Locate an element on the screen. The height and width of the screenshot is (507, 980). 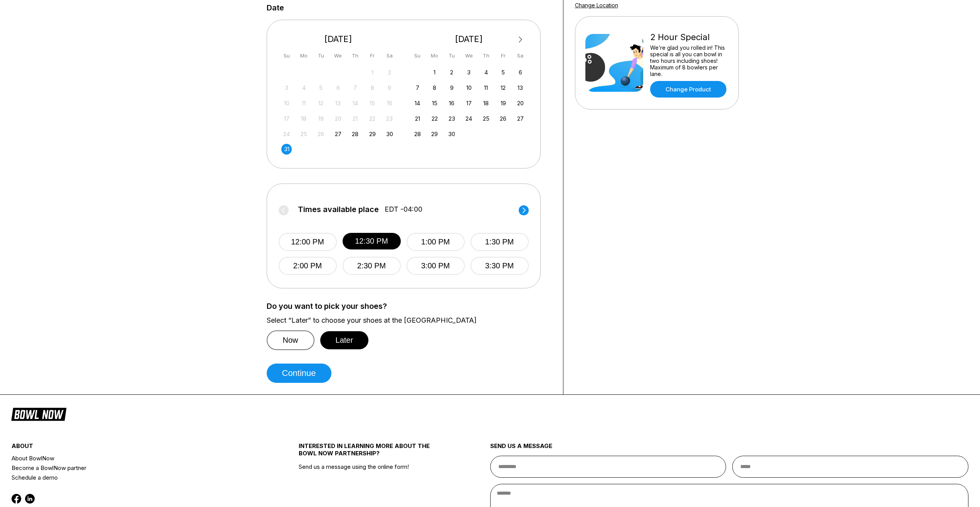
div: Not available Saturday, August 23rd, 2025 is located at coordinates (389, 118).